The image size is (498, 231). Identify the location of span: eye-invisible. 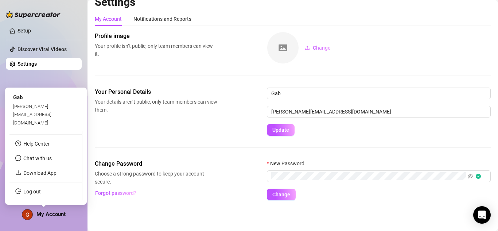
(470, 176).